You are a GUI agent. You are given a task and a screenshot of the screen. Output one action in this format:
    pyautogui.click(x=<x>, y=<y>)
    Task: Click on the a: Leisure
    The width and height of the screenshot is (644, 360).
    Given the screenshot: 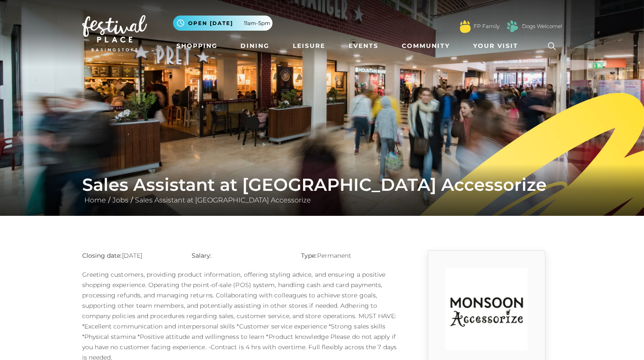 What is the action you would take?
    pyautogui.click(x=308, y=46)
    